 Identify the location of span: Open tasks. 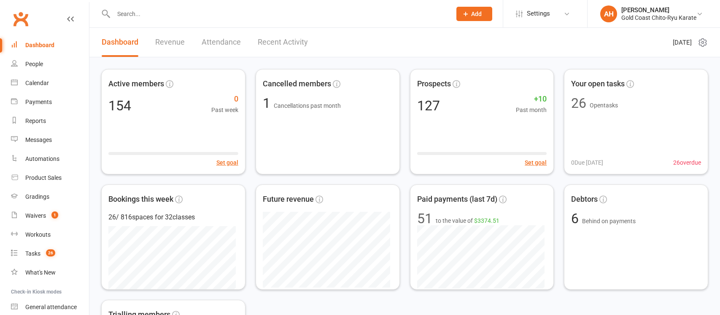
(603, 105).